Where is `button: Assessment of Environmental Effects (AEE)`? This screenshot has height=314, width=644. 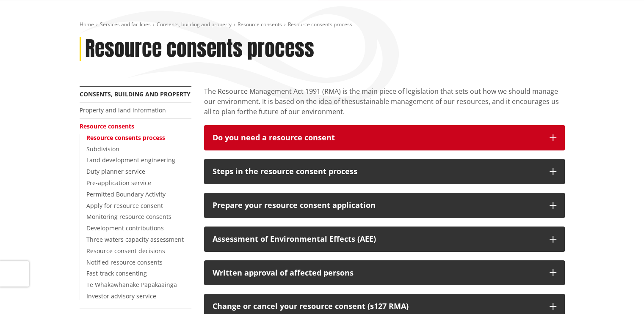
button: Assessment of Environmental Effects (AEE) is located at coordinates (384, 239).